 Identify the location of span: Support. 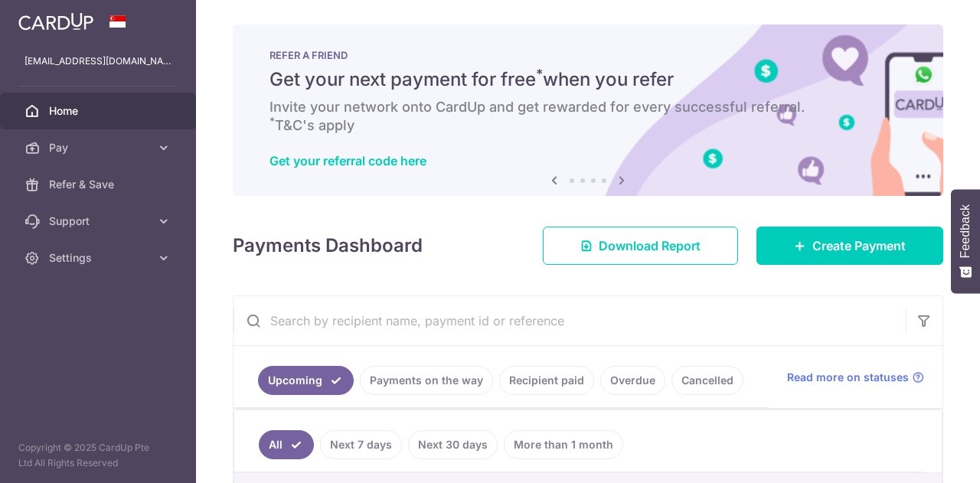
(99, 221).